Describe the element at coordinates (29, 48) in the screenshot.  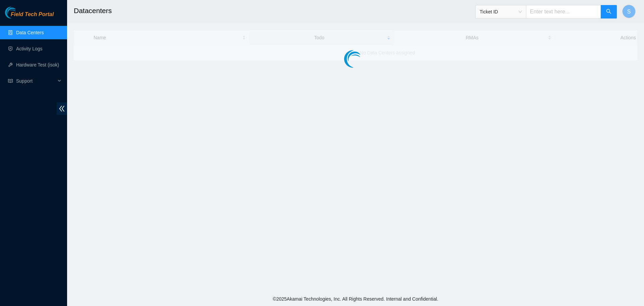
I see `a: Activity Logs` at that location.